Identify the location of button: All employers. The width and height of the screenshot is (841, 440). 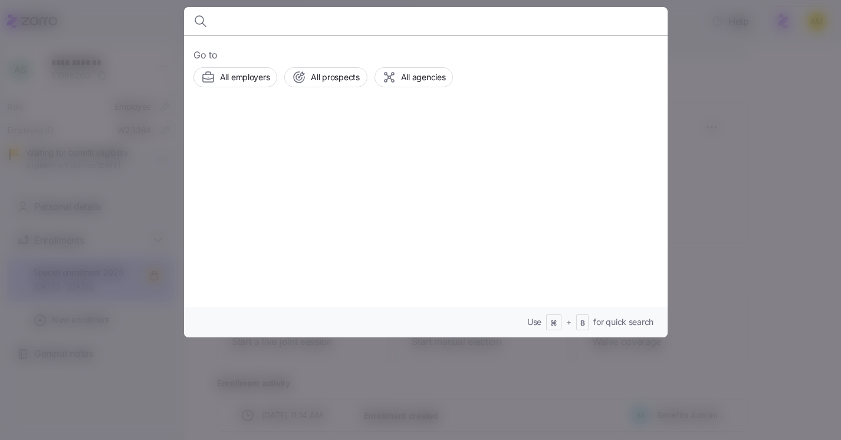
(235, 77).